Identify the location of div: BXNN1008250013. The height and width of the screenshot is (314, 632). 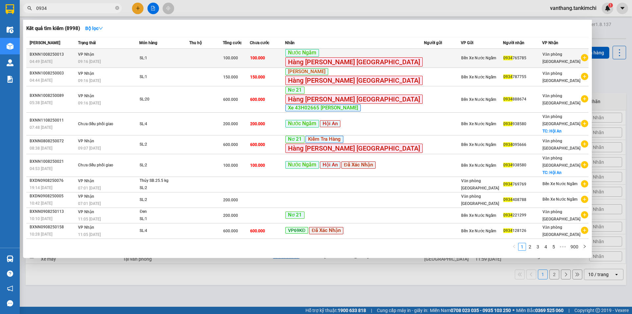
(53, 54).